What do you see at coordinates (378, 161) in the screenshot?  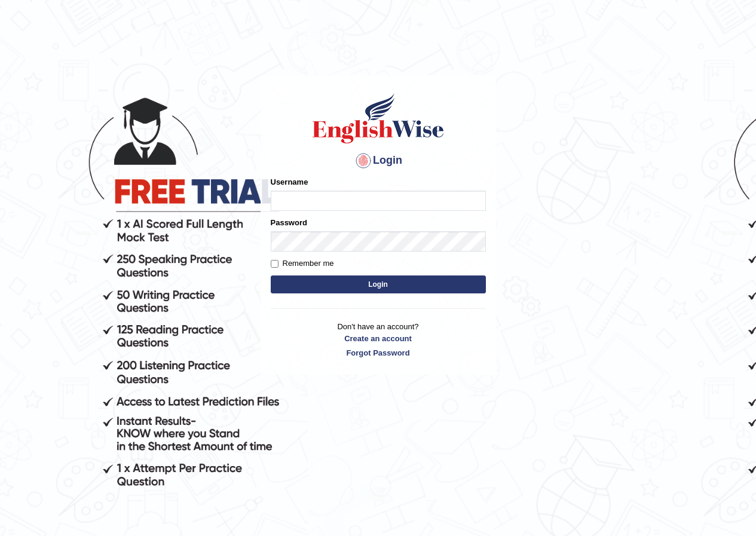 I see `h4: Login` at bounding box center [378, 161].